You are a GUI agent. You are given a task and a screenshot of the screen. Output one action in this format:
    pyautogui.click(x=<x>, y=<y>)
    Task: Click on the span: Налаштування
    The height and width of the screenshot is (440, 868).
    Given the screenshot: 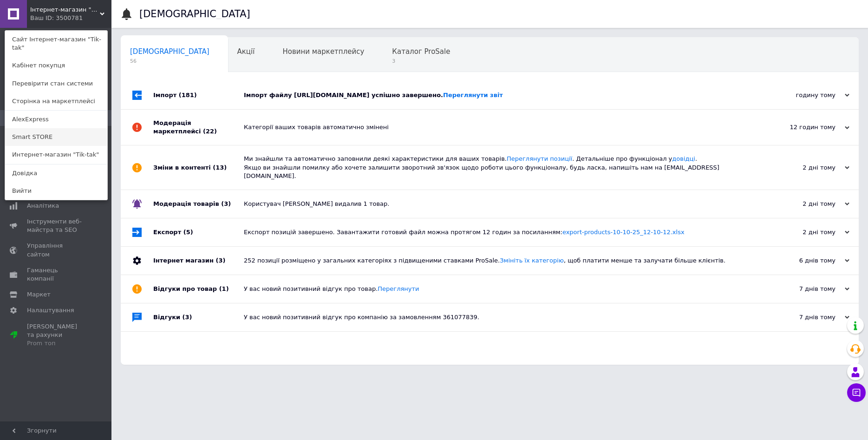 What is the action you would take?
    pyautogui.click(x=51, y=310)
    